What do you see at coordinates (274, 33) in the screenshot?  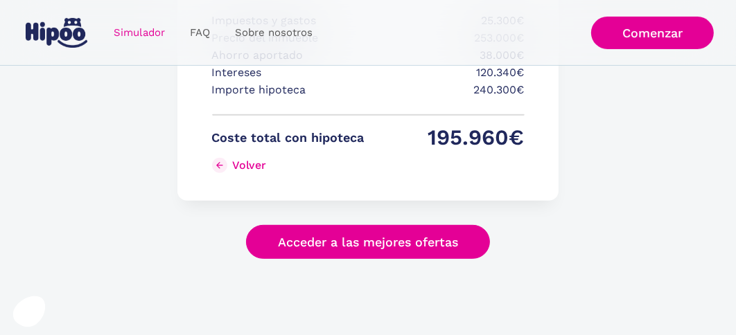 I see `a: Sobre nosotros` at bounding box center [274, 33].